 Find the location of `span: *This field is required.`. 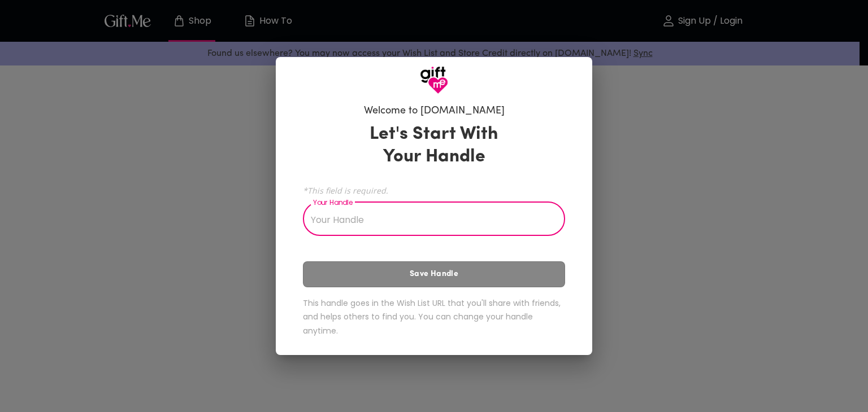

span: *This field is required. is located at coordinates (434, 190).